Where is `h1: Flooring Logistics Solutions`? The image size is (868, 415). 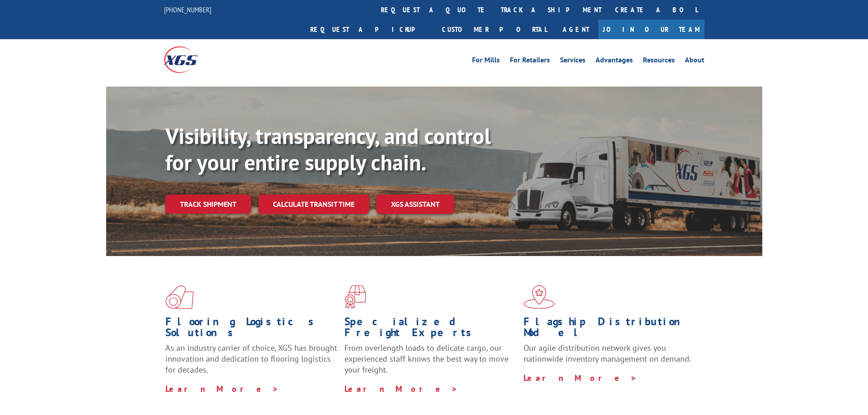 h1: Flooring Logistics Solutions is located at coordinates (251, 330).